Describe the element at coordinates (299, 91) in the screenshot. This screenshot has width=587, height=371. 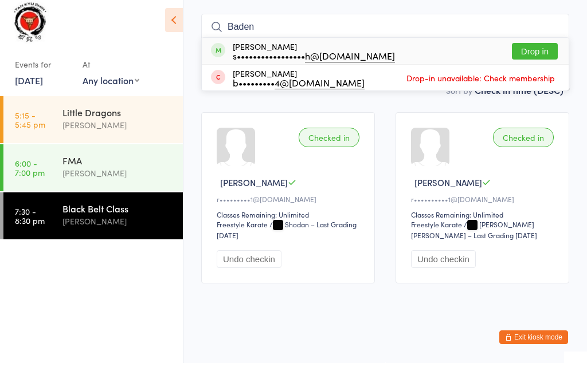
I see `div: b•••••••••` at that location.